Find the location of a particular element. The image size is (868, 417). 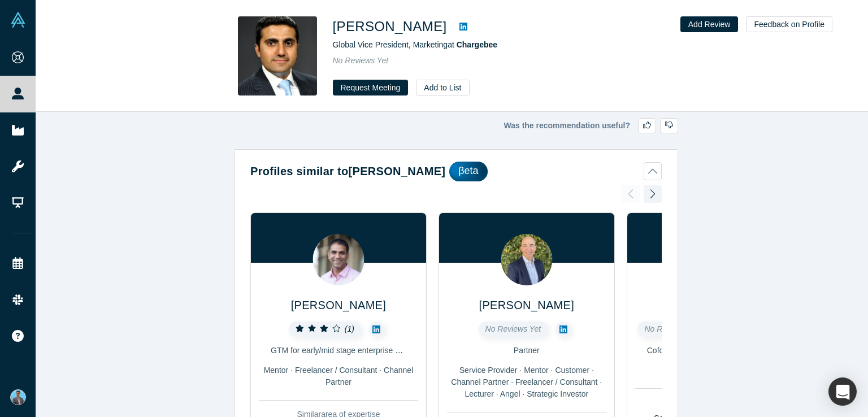

span: Chargebee is located at coordinates (477, 44).